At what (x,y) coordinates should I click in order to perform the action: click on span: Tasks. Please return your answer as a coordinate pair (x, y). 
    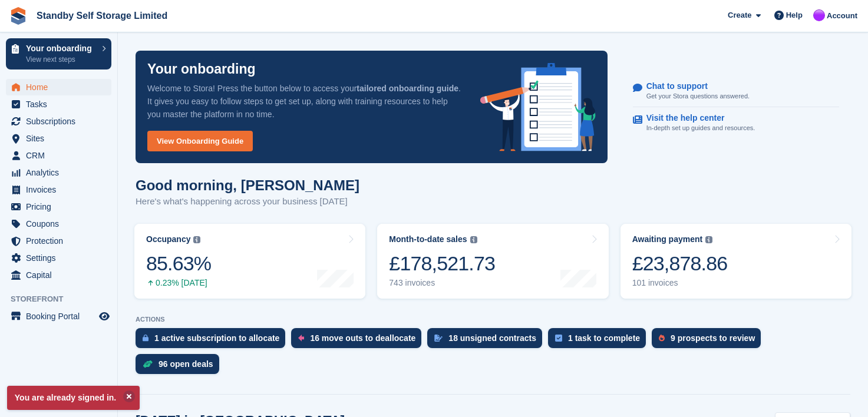
    Looking at the image, I should click on (62, 104).